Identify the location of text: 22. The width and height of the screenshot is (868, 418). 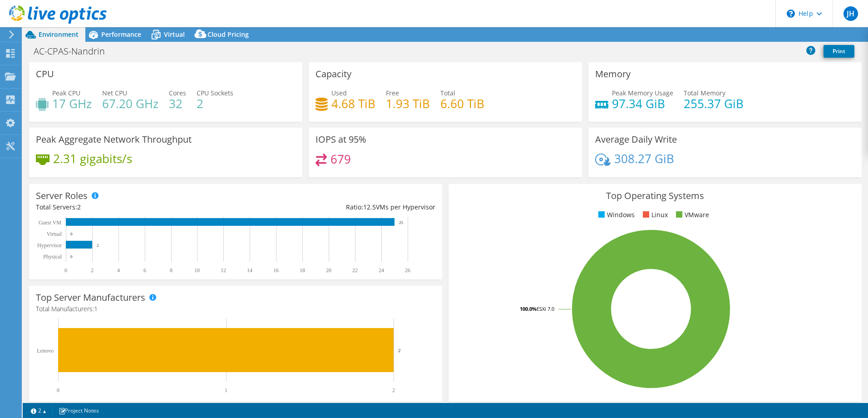
(355, 270).